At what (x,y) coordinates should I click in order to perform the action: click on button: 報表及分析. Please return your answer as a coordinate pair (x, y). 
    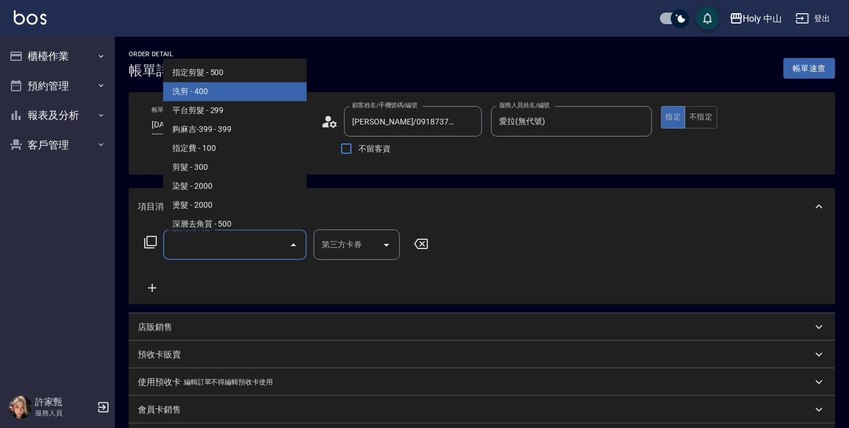
    Looking at the image, I should click on (57, 115).